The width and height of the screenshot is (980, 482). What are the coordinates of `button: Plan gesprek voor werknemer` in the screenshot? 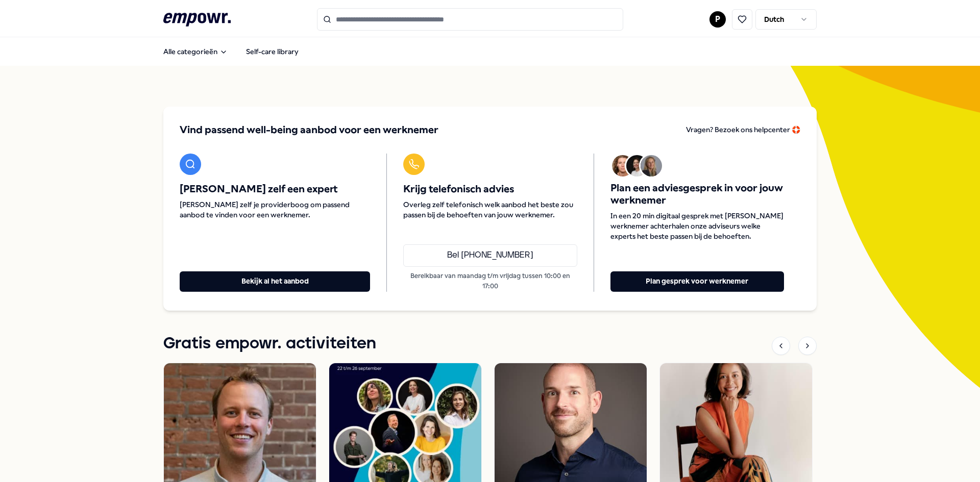 It's located at (697, 281).